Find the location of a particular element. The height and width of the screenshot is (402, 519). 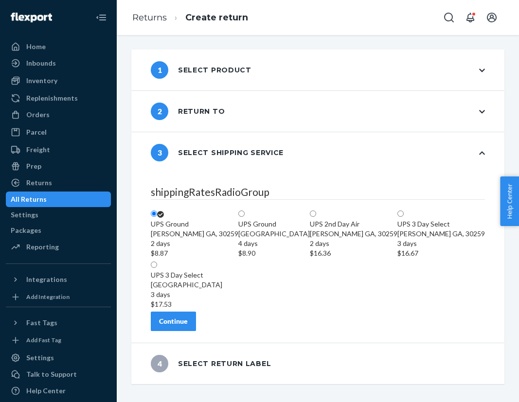

div: 4 days is located at coordinates (274, 244).